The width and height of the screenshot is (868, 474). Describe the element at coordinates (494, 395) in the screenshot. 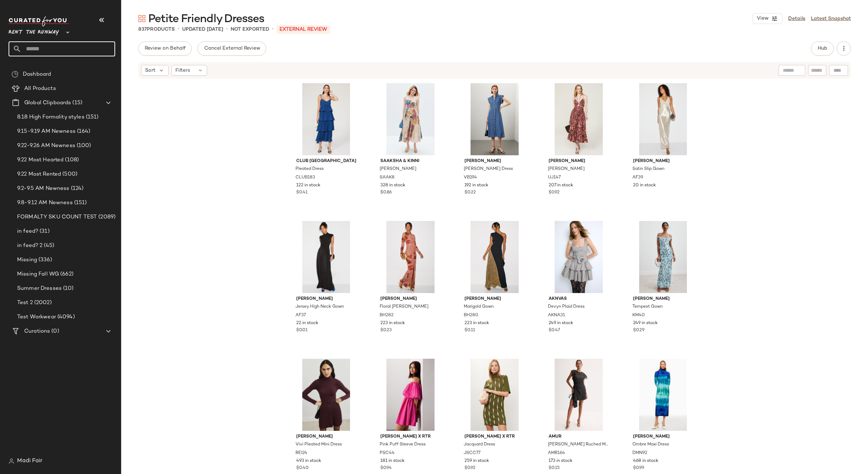

I see `img: JSCC77.jpg` at that location.